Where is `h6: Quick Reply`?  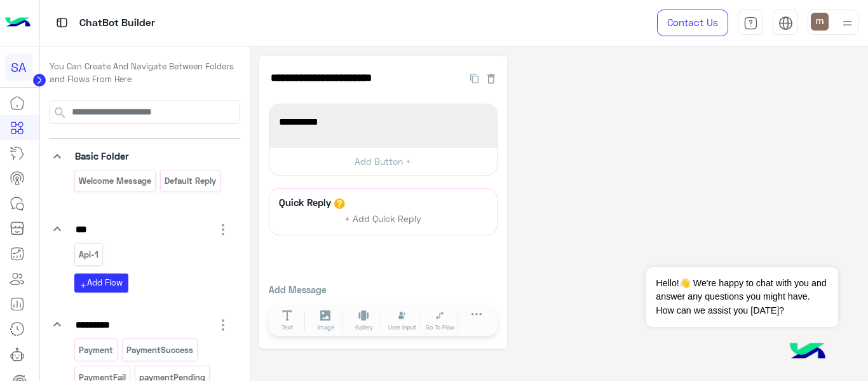 h6: Quick Reply is located at coordinates (305, 202).